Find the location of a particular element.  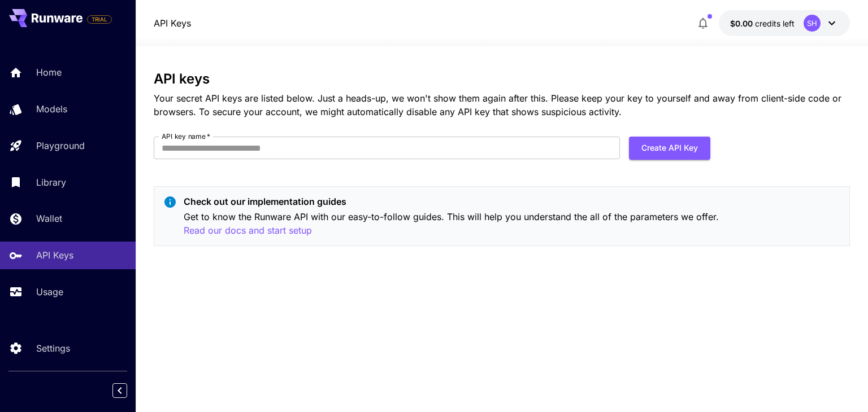

span: credits left is located at coordinates (775, 23).